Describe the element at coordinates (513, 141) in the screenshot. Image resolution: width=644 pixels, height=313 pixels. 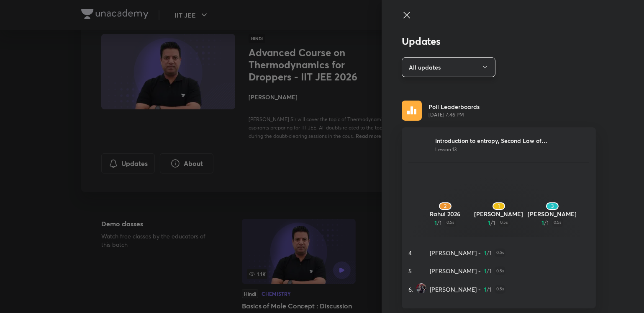
I see `p: Introduction to entropy, Second Law of Thermodynamics and Carnot Cycle` at that location.